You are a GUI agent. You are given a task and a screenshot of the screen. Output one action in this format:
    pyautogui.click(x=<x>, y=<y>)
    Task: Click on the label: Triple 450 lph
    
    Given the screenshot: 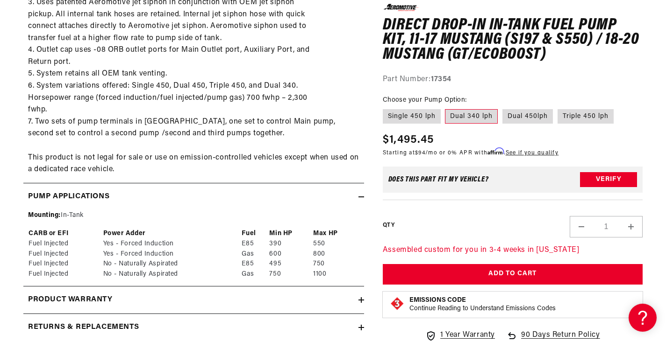 What is the action you would take?
    pyautogui.click(x=585, y=117)
    